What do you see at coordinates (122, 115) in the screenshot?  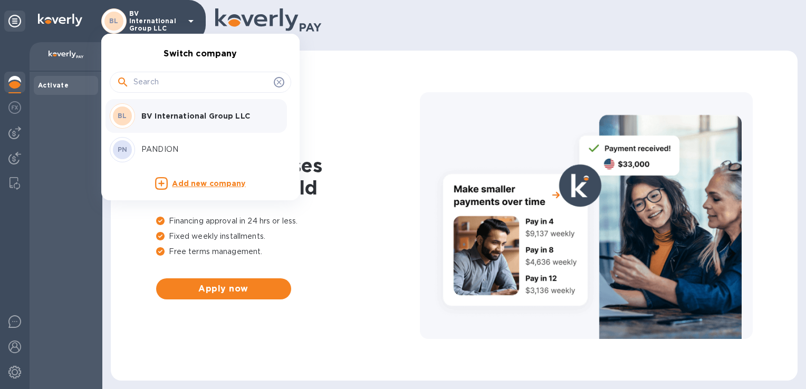 I see `b: BL` at bounding box center [122, 115].